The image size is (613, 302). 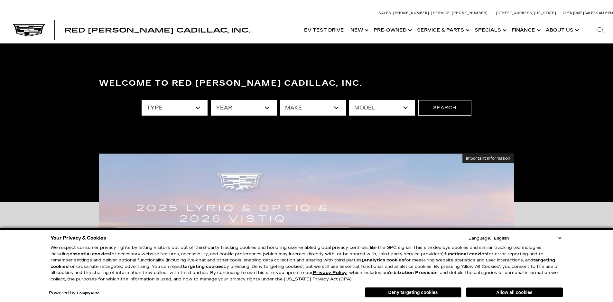 What do you see at coordinates (488, 158) in the screenshot?
I see `span: Important Information` at bounding box center [488, 158].